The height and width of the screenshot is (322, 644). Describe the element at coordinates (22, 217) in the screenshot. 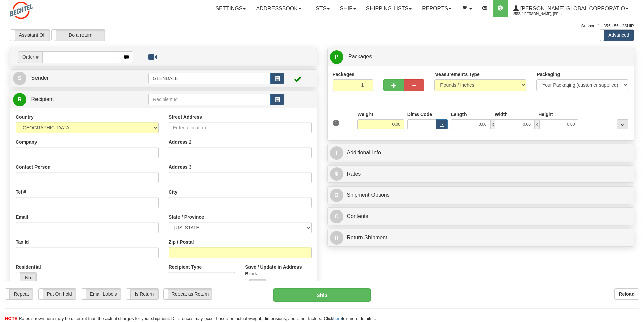

I see `label: Email` at that location.